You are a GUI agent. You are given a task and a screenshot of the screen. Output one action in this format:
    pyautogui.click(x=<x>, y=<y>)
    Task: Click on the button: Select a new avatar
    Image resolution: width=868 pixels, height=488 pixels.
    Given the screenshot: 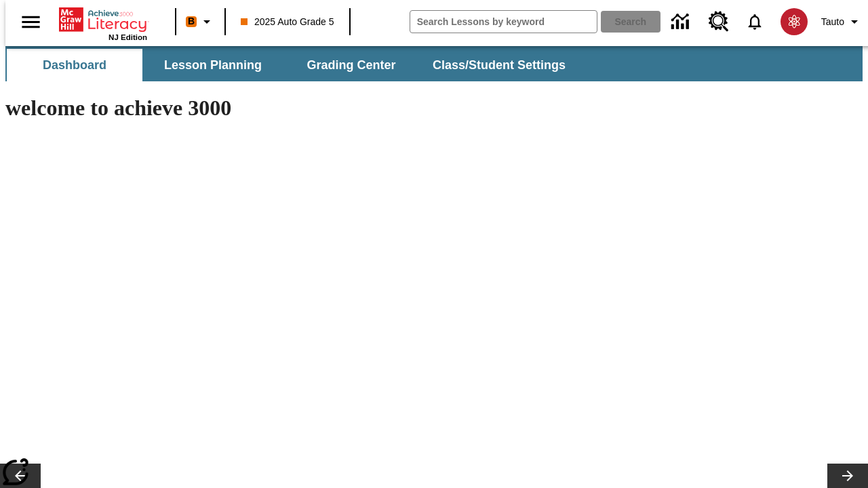 What is the action you would take?
    pyautogui.click(x=794, y=21)
    